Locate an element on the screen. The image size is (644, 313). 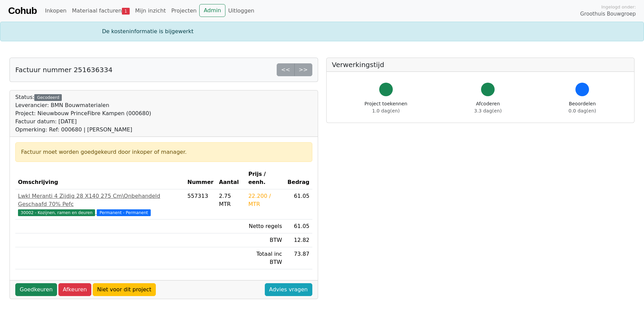
a: Cohub is located at coordinates (22, 11).